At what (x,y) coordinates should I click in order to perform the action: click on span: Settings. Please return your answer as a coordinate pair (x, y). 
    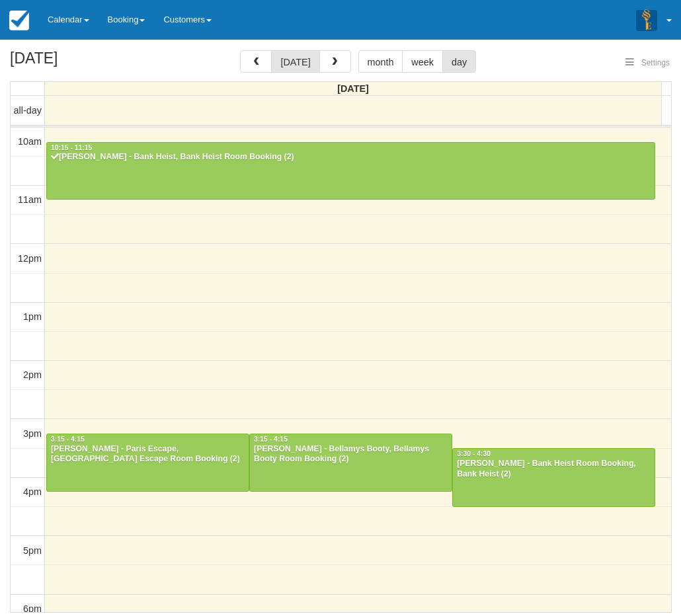
    Looking at the image, I should click on (655, 63).